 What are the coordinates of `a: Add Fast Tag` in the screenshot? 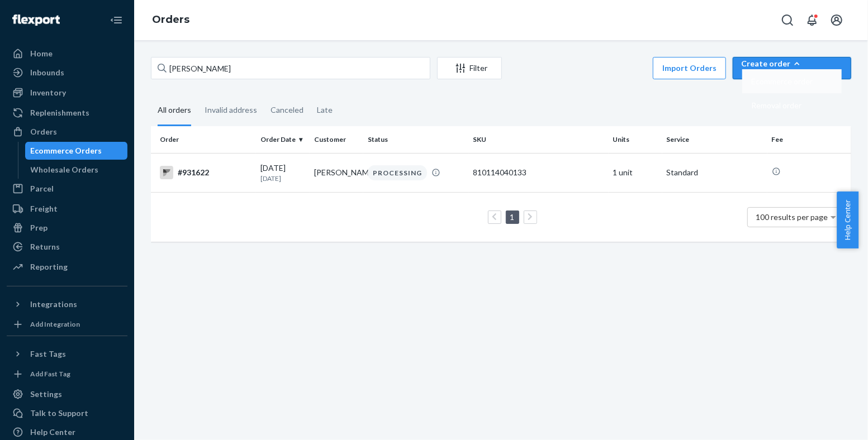 It's located at (67, 374).